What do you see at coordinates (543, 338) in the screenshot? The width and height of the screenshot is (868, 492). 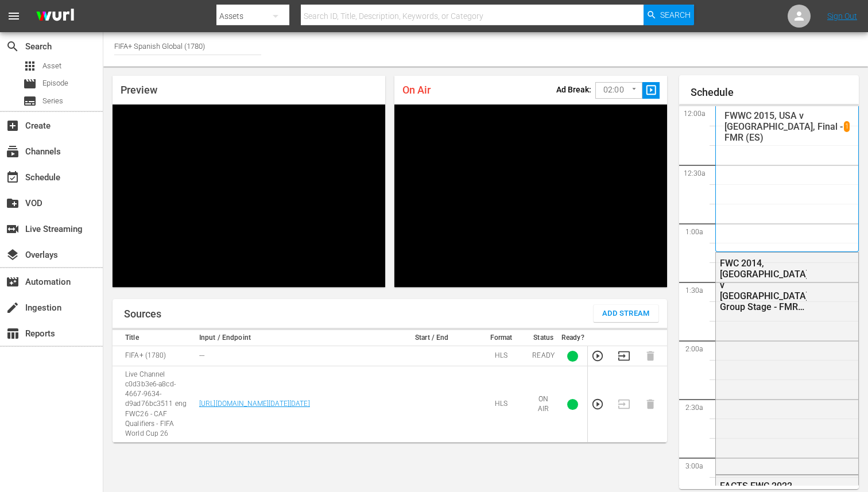 I see `th: Status` at bounding box center [543, 338].